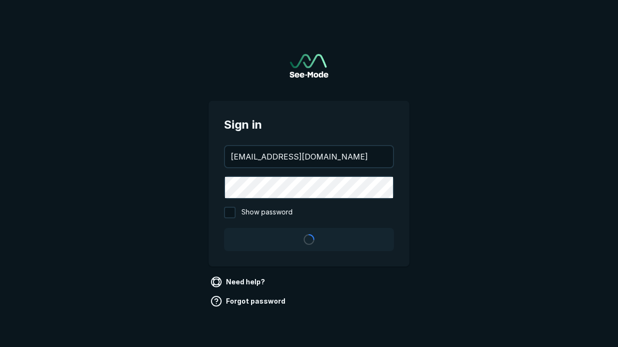 Image resolution: width=618 pixels, height=347 pixels. What do you see at coordinates (267, 213) in the screenshot?
I see `span: Show password` at bounding box center [267, 213].